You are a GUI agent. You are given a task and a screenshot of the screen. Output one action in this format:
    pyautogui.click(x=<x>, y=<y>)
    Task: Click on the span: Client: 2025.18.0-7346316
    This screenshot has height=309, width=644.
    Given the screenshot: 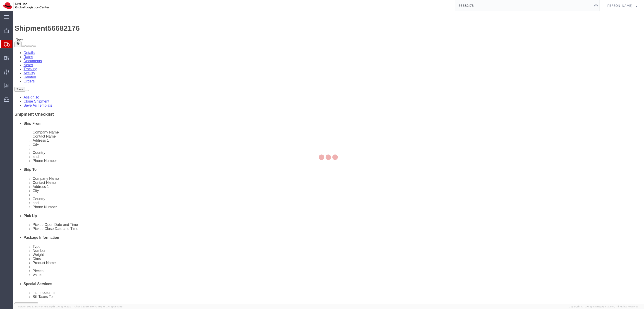 What is the action you would take?
    pyautogui.click(x=98, y=307)
    